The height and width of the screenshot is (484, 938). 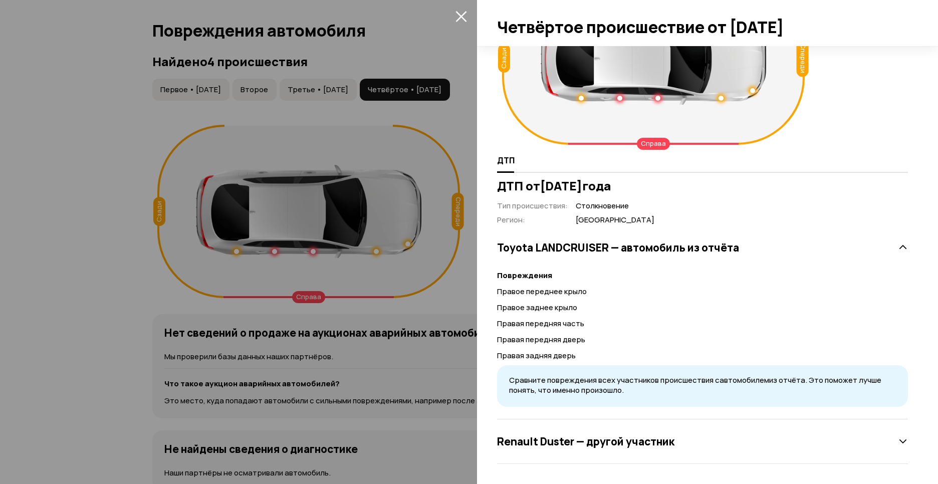 What do you see at coordinates (695, 385) in the screenshot?
I see `span: Сравните повреждения всех участников происшествия с автомобилем из отчёта. Это поможет лучше поня...` at bounding box center [695, 385].